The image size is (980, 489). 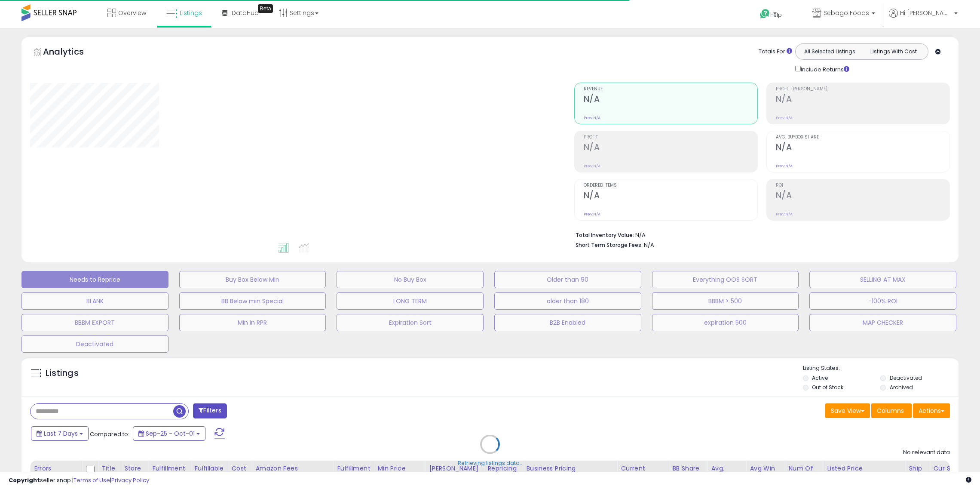 I want to click on button: MAP CHECKER, so click(x=883, y=323).